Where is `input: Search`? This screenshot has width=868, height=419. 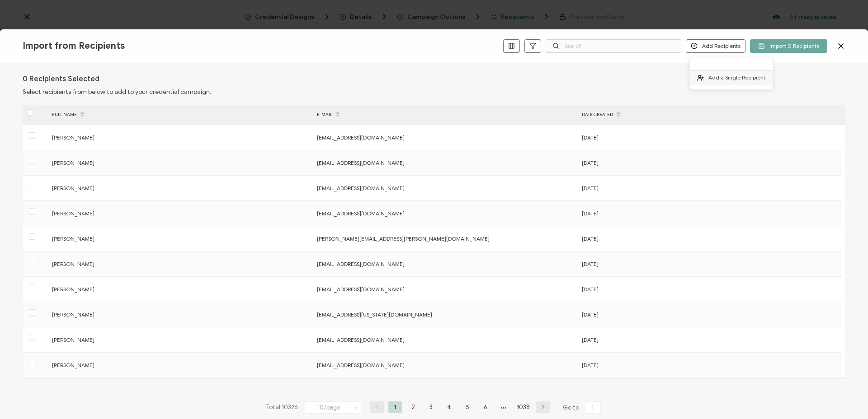
input: Search is located at coordinates (614, 46).